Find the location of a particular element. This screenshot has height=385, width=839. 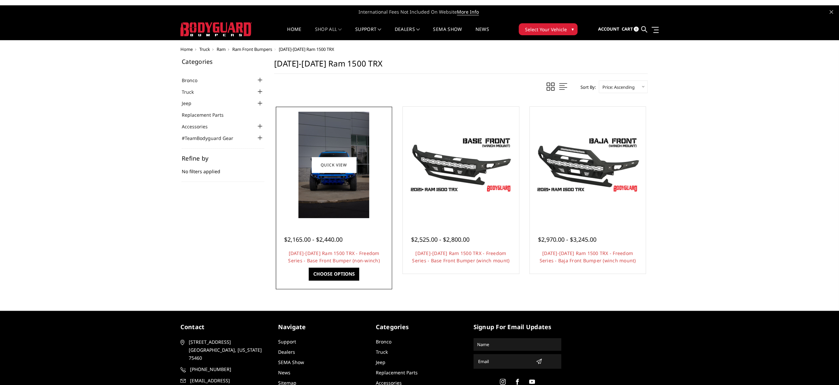

span: $2,525.00 - $2,800.00 is located at coordinates (440, 239).